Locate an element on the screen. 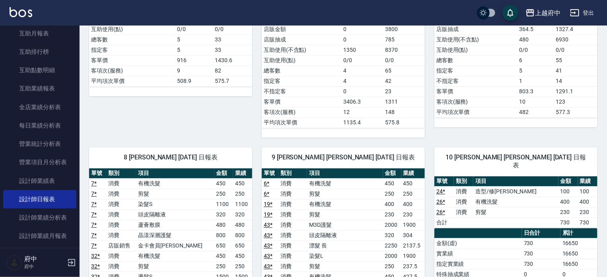 This screenshot has width=607, height=277. td: 店販銷售 is located at coordinates (121, 245).